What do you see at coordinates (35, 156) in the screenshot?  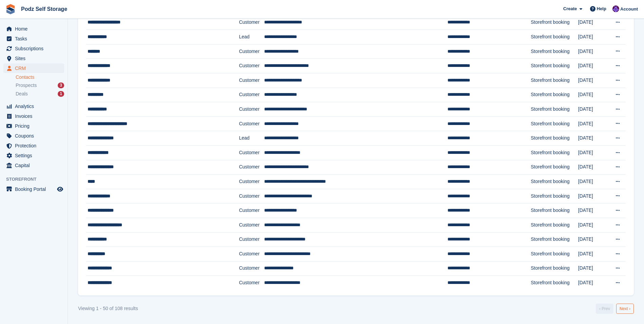 I see `span: Settings` at bounding box center [35, 156].